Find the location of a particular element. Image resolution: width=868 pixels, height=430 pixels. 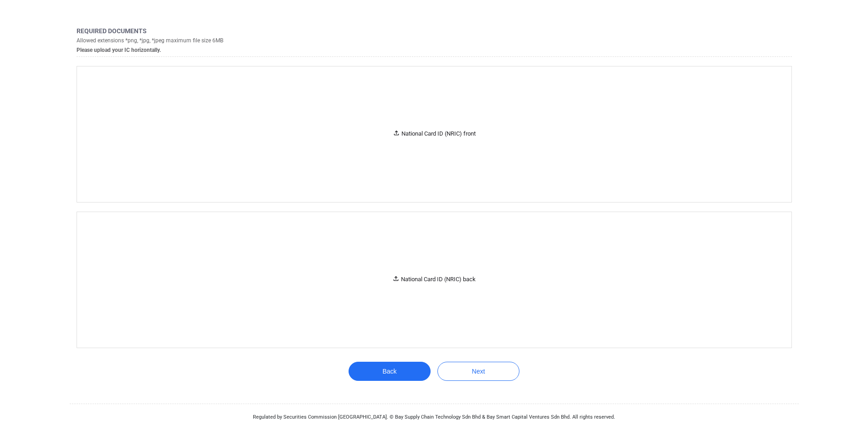

div: National Card ID (NRIC) back is located at coordinates (434, 280).